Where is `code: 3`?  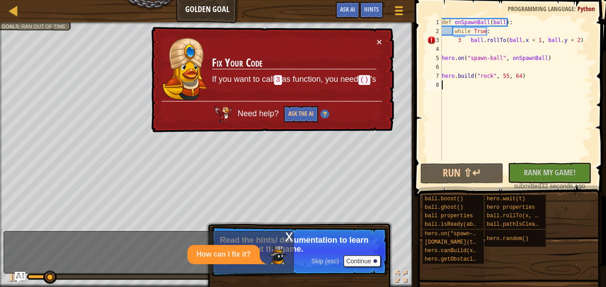 code: 3 is located at coordinates (278, 80).